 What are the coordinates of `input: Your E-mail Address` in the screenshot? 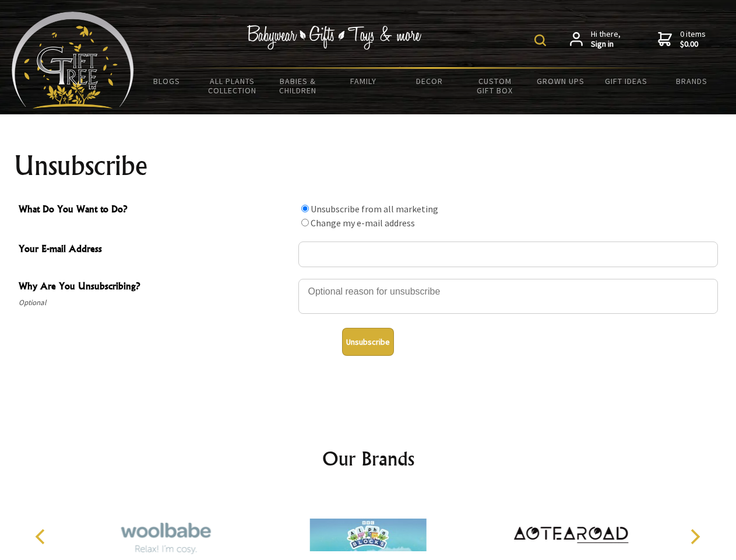 It's located at (508, 254).